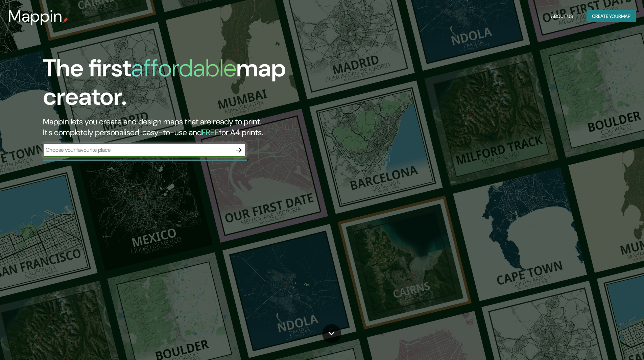 This screenshot has width=644, height=360. What do you see at coordinates (561, 17) in the screenshot?
I see `button: About Us` at bounding box center [561, 17].